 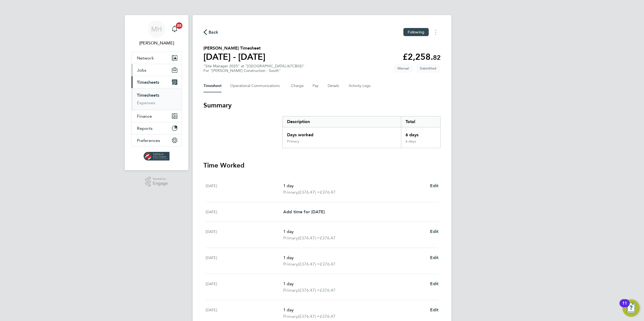 What do you see at coordinates (316, 86) in the screenshot?
I see `button: Pay` at bounding box center [316, 86].